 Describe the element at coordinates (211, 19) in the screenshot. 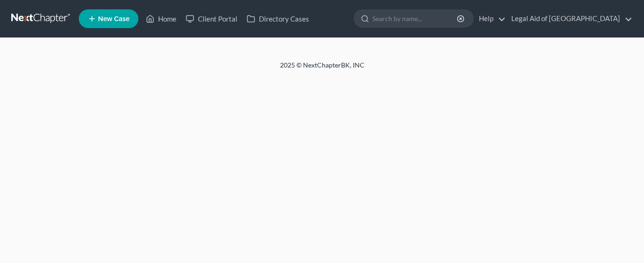

I see `a: Client Portal` at that location.